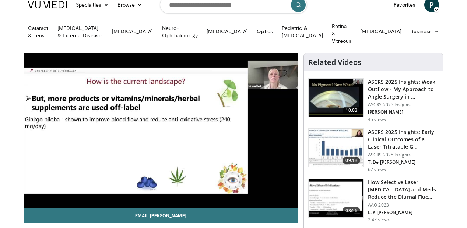  Describe the element at coordinates (404, 89) in the screenshot. I see `h3: ASCRS 2025 Insights: Weak Outflow - My Approach to Angle Surgery in …` at that location.